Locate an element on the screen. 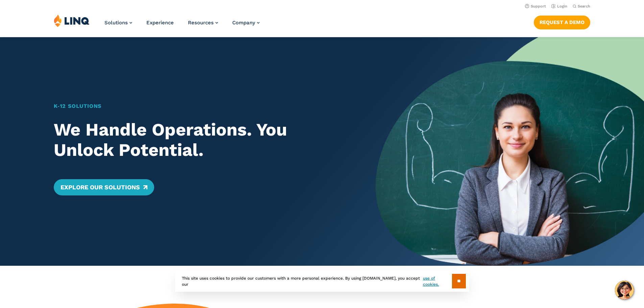 The height and width of the screenshot is (308, 644). a: Experience is located at coordinates (160, 23).